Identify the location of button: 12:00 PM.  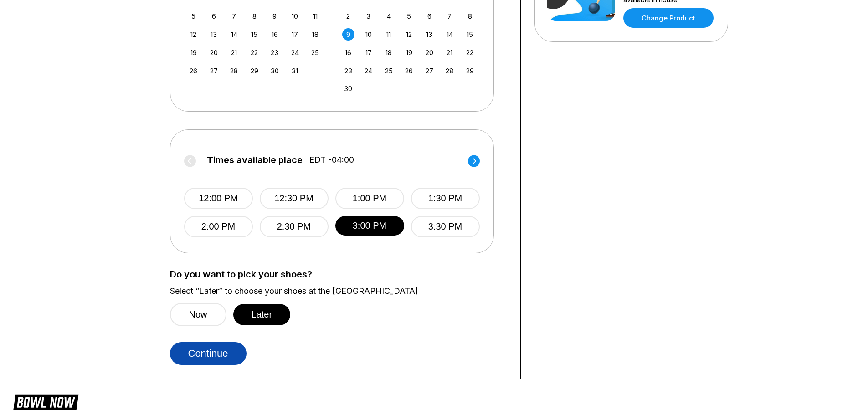
(219, 198).